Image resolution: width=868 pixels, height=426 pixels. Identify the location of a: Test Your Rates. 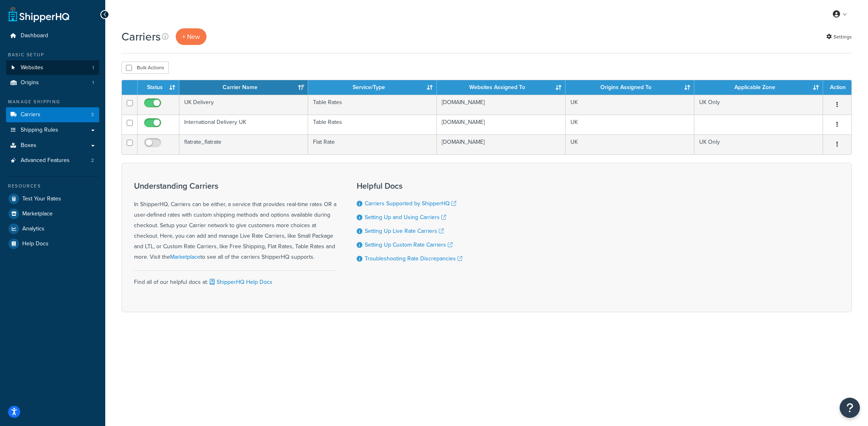
(52, 199).